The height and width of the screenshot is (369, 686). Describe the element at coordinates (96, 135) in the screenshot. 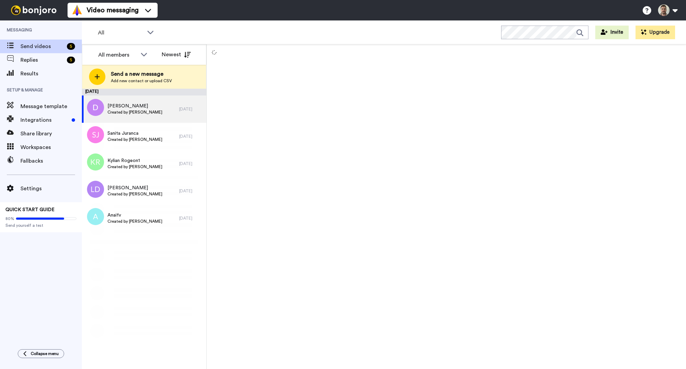

I see `img: sj.png` at that location.